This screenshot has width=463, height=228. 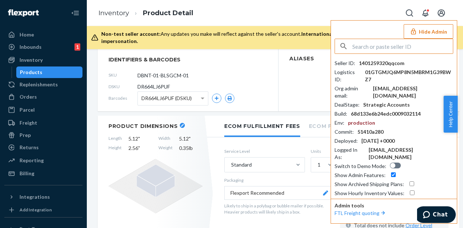 What do you see at coordinates (347, 105) in the screenshot?
I see `div: DealStage :` at bounding box center [347, 105].